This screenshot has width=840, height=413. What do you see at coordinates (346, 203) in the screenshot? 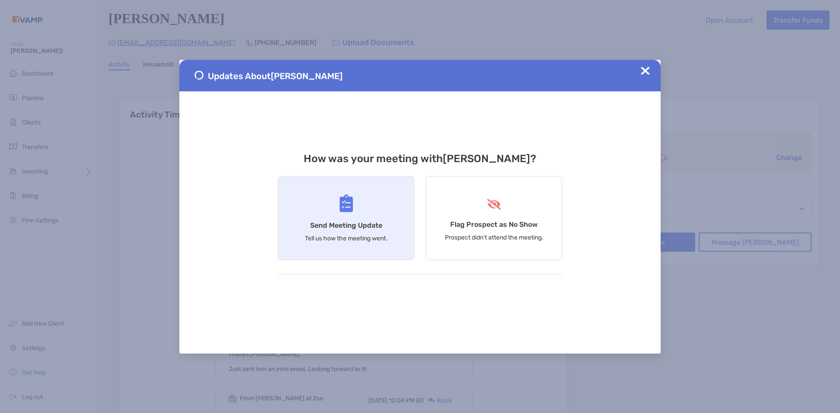
I see `img: Send Meeting Update` at bounding box center [346, 203].